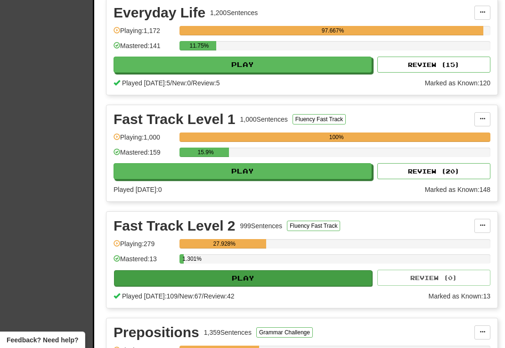  Describe the element at coordinates (144, 33) in the screenshot. I see `div: Playing: 1,172` at that location.